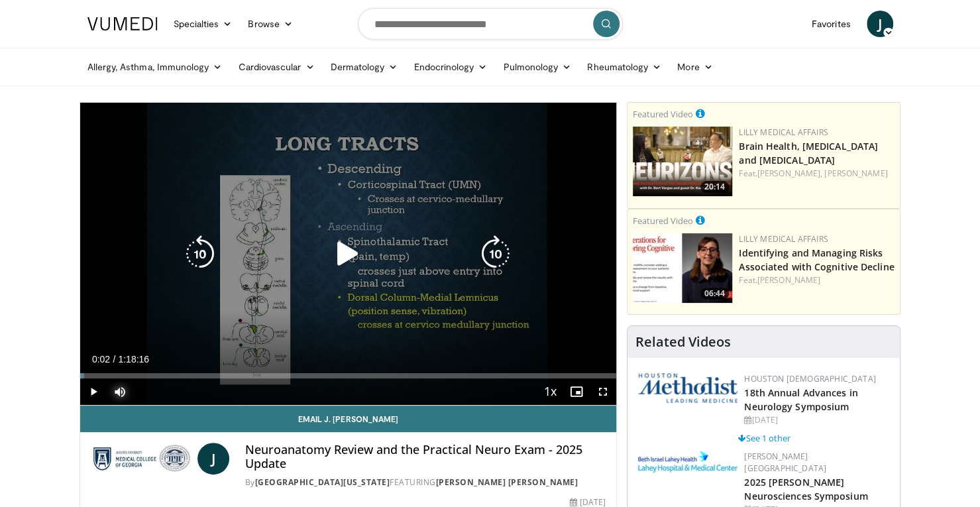 The image size is (980, 507). What do you see at coordinates (365, 67) in the screenshot?
I see `a: Dermatology` at bounding box center [365, 67].